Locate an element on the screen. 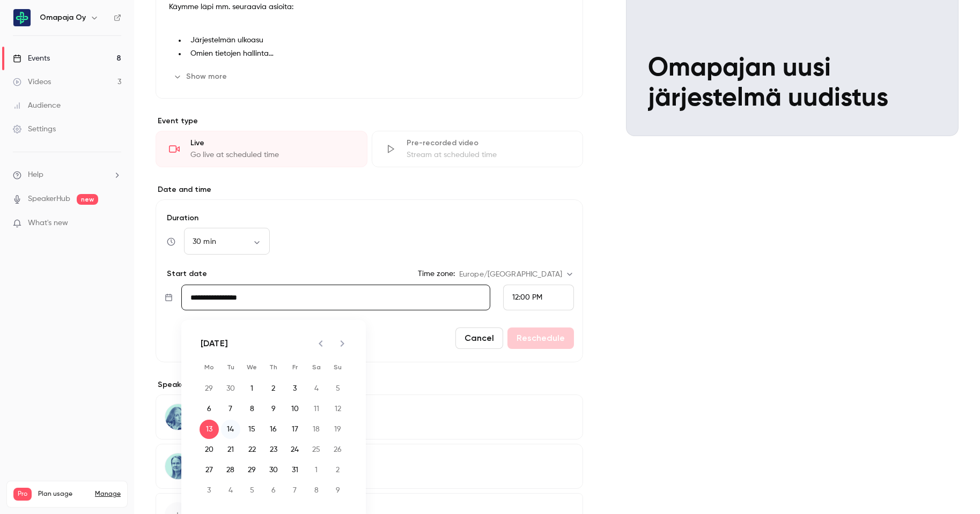 Image resolution: width=980 pixels, height=514 pixels. button: 24 is located at coordinates (295, 450).